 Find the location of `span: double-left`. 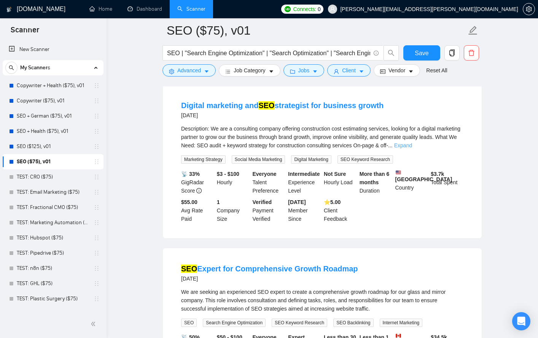

span: double-left is located at coordinates (94, 324).